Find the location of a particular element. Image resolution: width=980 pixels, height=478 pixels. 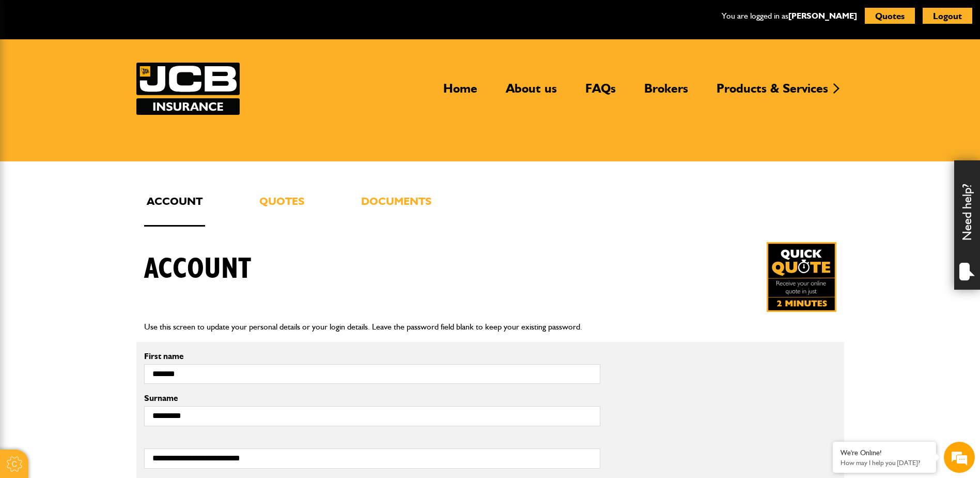

a: About us is located at coordinates (531, 93).